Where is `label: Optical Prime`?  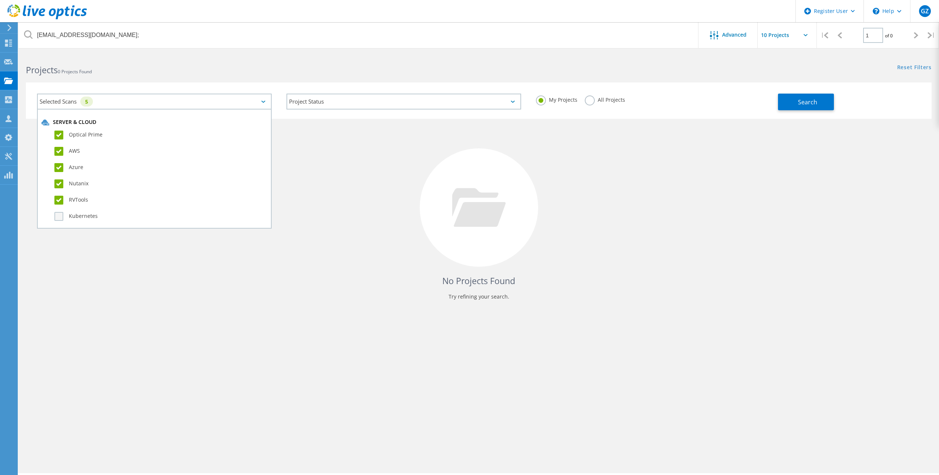 label: Optical Prime is located at coordinates (161, 135).